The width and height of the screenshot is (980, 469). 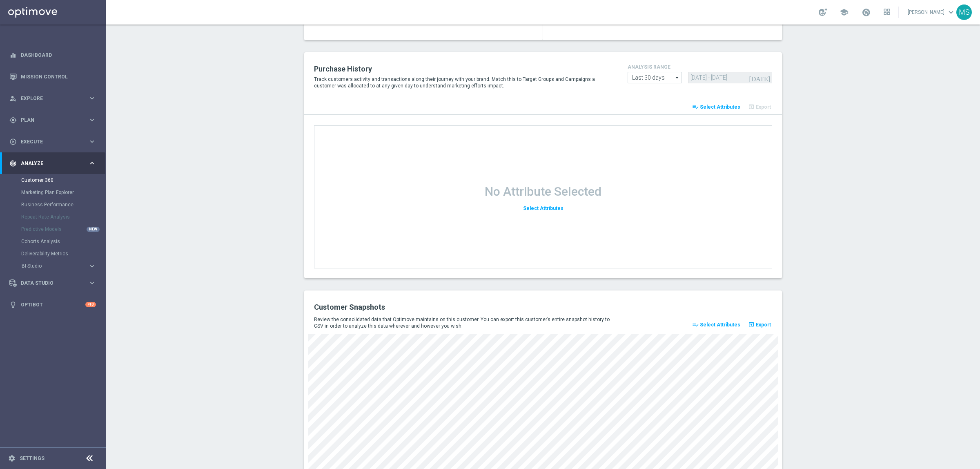 I want to click on i: person_search, so click(x=13, y=99).